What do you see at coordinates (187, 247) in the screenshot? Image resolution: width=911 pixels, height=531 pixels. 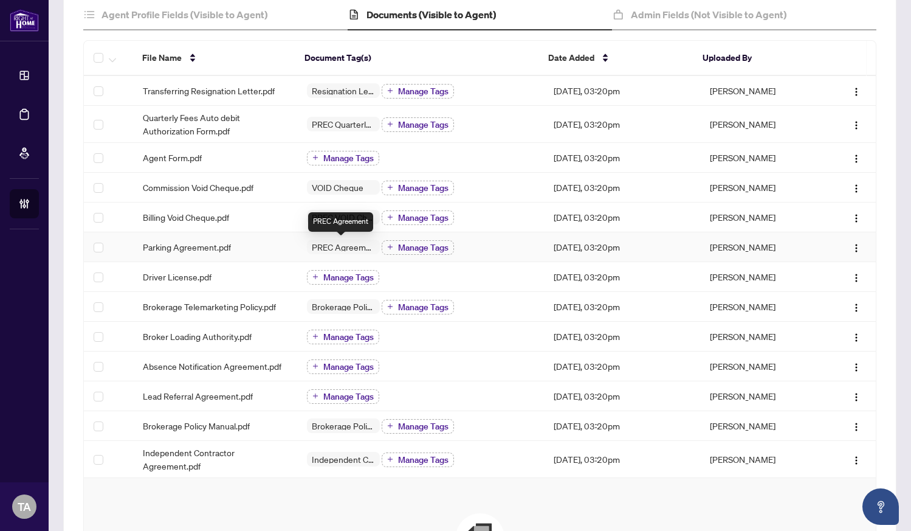 I see `span: Parking Agreement.pdf` at bounding box center [187, 247].